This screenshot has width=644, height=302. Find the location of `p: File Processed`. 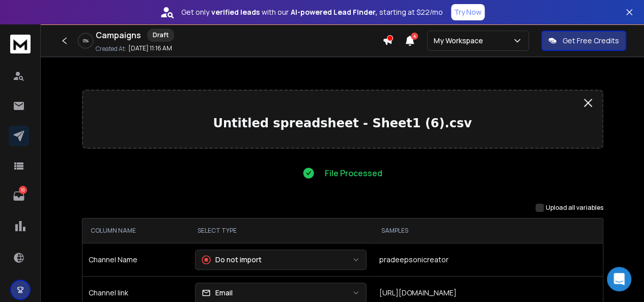

p: File Processed is located at coordinates (353, 173).